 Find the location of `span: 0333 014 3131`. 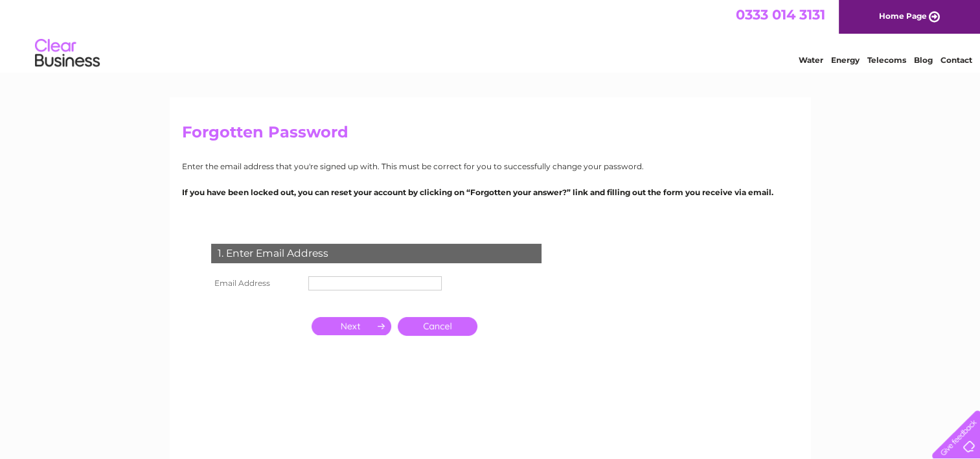

span: 0333 014 3131 is located at coordinates (781, 15).